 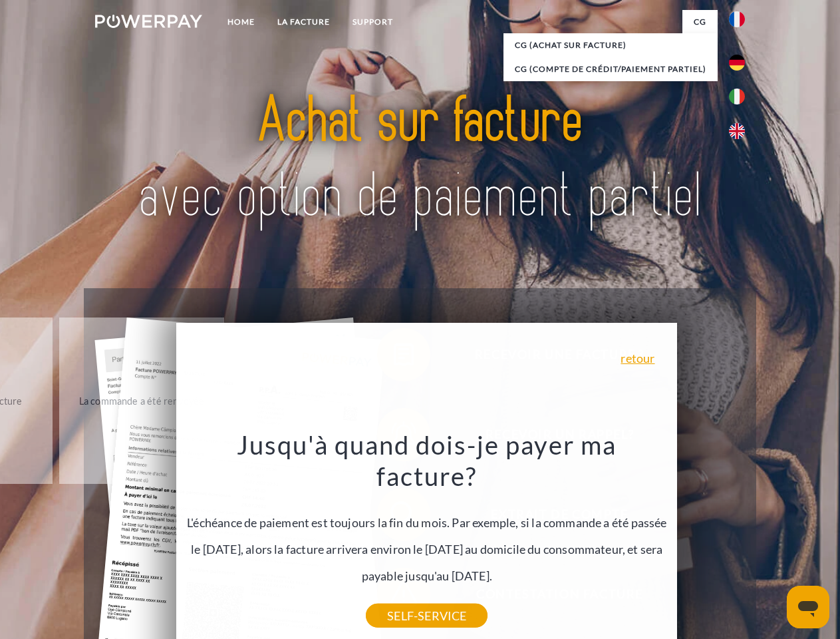 What do you see at coordinates (241, 22) in the screenshot?
I see `a: Home` at bounding box center [241, 22].